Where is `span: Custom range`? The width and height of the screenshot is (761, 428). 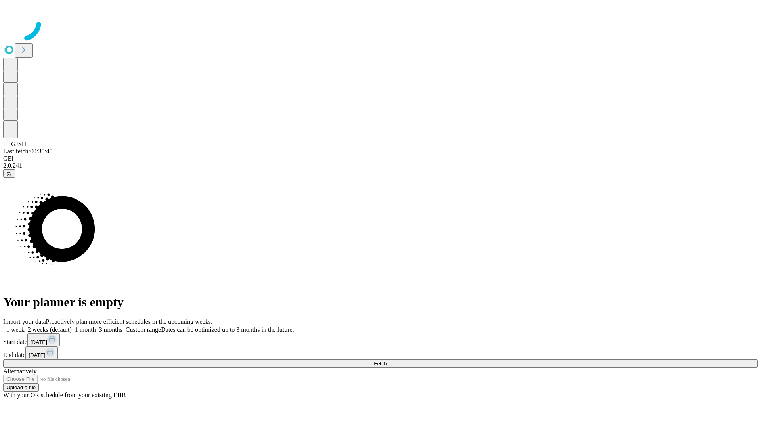
span: Custom range is located at coordinates (143, 329).